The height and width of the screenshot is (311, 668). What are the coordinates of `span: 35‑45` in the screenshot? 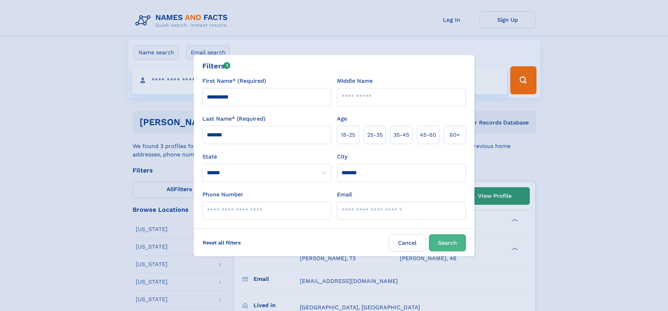 It's located at (401, 135).